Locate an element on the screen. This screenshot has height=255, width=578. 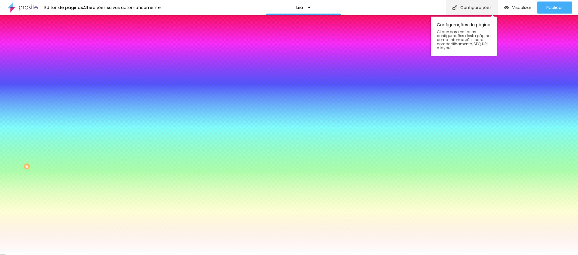
button: Publicar is located at coordinates (555, 8).